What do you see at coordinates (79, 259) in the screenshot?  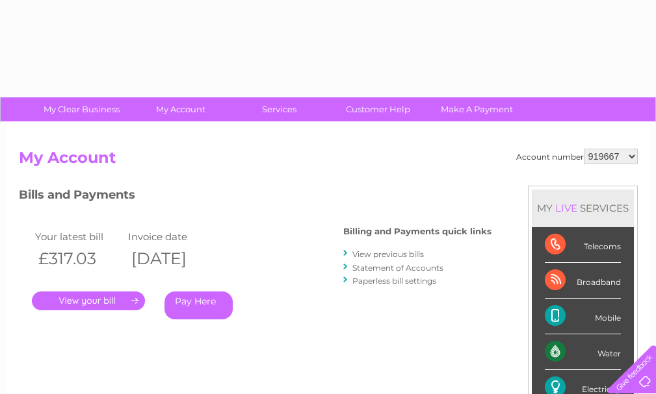 I see `th: £317.03` at bounding box center [79, 259].